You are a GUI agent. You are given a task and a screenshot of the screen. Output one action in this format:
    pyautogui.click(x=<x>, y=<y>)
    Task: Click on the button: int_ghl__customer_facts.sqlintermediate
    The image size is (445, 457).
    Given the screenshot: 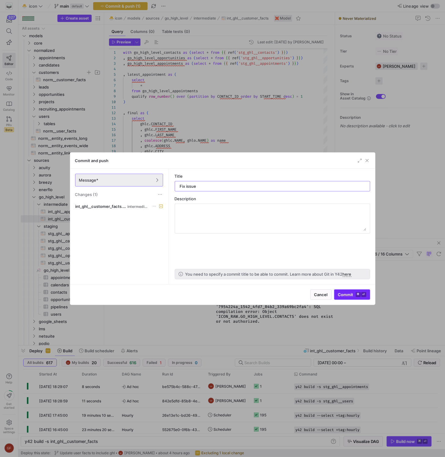 What is the action you would take?
    pyautogui.click(x=119, y=206)
    